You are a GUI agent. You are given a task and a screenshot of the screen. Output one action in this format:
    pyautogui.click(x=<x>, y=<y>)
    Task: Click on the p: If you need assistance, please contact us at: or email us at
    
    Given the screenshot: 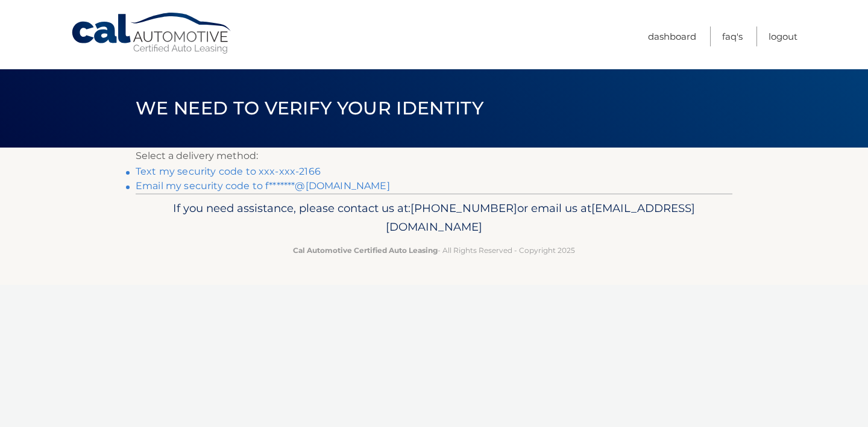 What is the action you would take?
    pyautogui.click(x=434, y=218)
    